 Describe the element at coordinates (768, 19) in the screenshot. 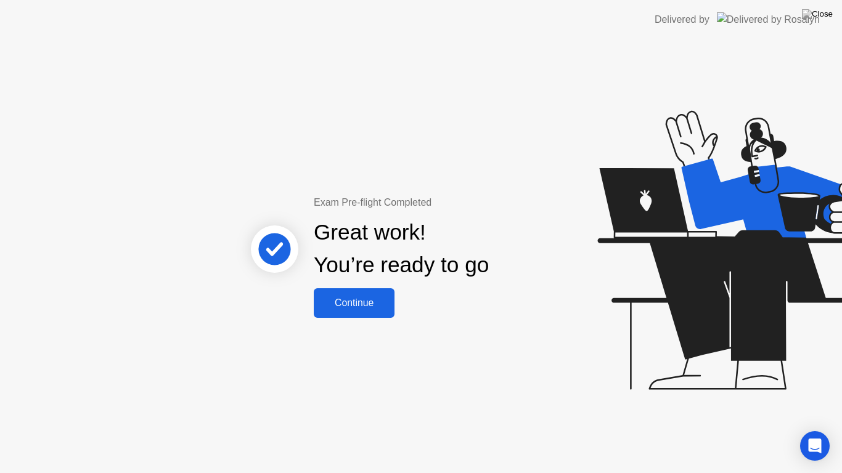

I see `img: Delivered by Rosalyn` at that location.